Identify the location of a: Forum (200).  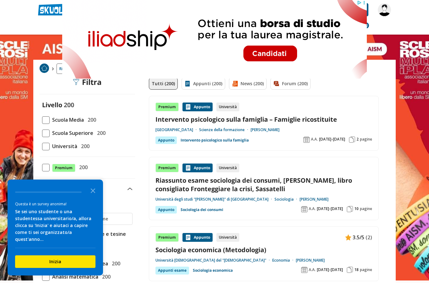
(291, 84).